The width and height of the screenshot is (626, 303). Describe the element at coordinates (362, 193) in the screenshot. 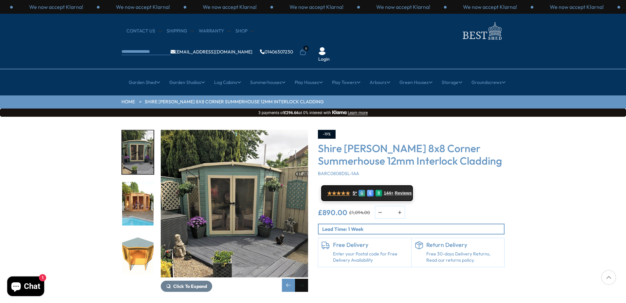

I see `div: G` at that location.